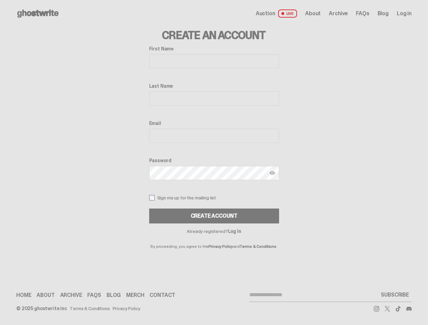  Describe the element at coordinates (214, 198) in the screenshot. I see `label: Sign me up for the mailing list` at that location.